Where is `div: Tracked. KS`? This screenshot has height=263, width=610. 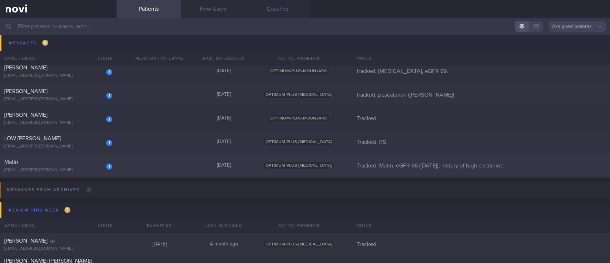
div: Tracked. KS is located at coordinates (481, 142).